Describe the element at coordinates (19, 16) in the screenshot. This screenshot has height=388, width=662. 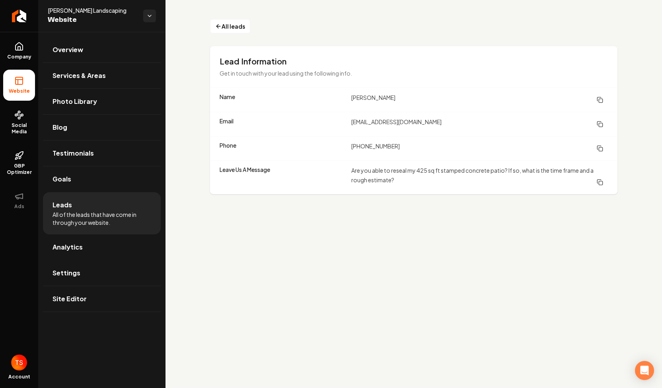
I see `img: Rebolt Logo` at that location.